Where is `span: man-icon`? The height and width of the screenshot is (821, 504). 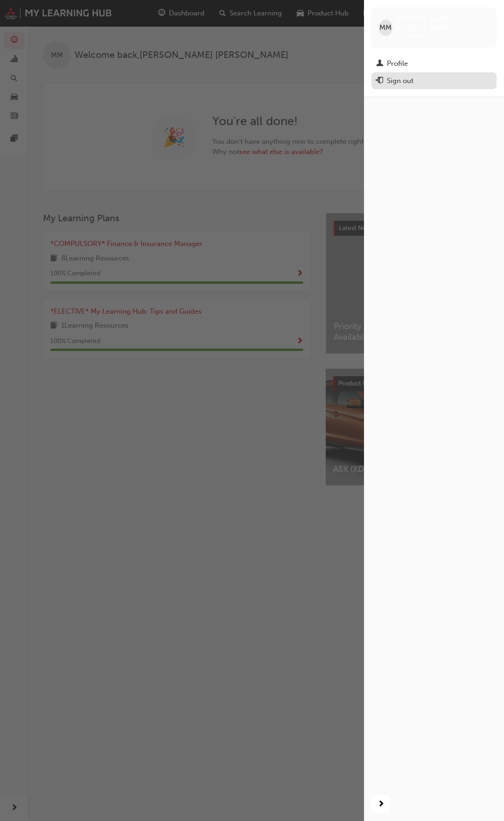 span: man-icon is located at coordinates (379, 64).